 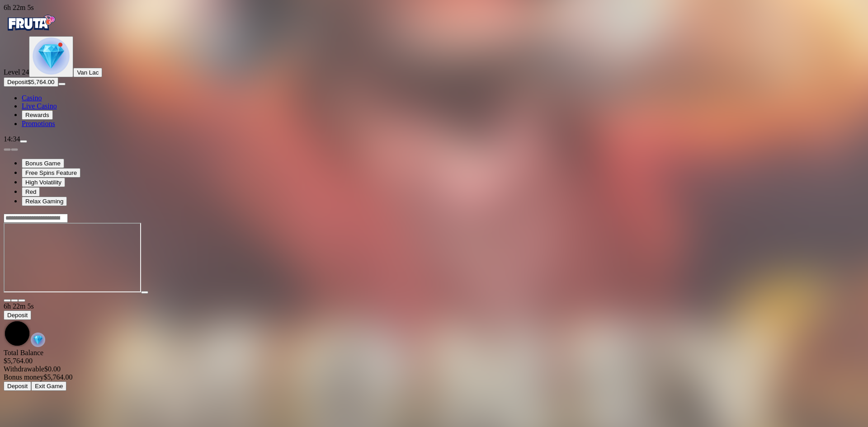 What do you see at coordinates (37, 115) in the screenshot?
I see `span: Rewards` at bounding box center [37, 115].